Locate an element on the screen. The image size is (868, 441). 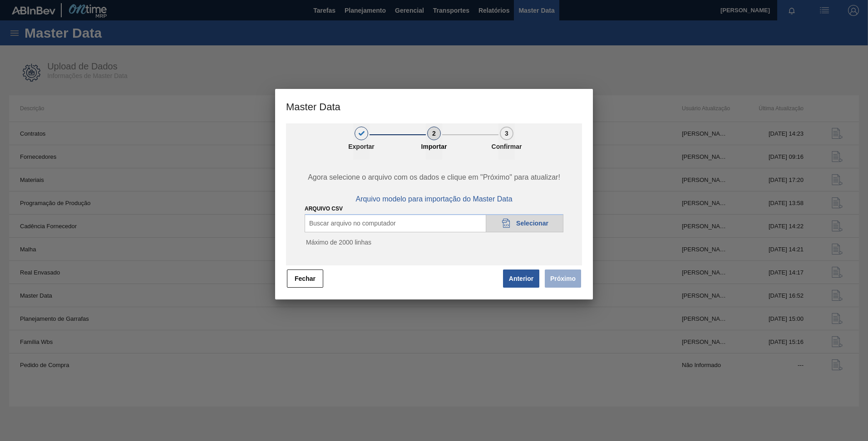
span: Agora selecione o arquivo com os dados e clique em "Próximo" para atualizar! is located at coordinates (434, 178).